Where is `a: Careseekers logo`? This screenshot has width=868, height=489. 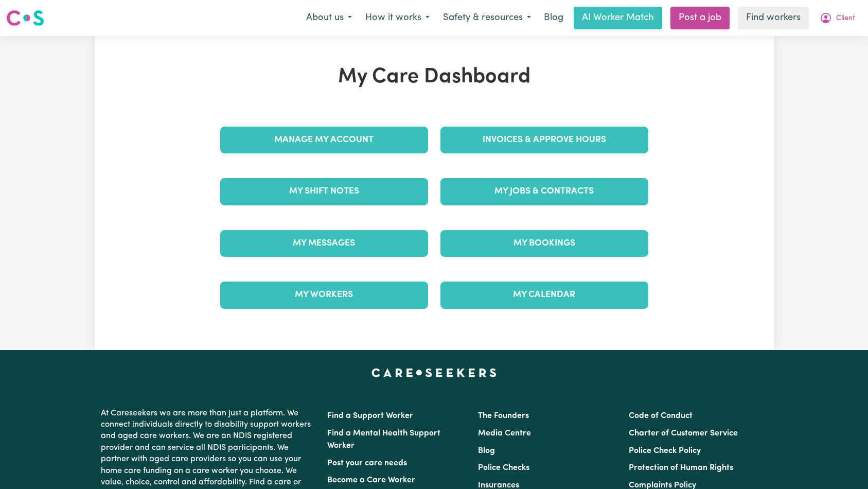 a: Careseekers logo is located at coordinates (25, 18).